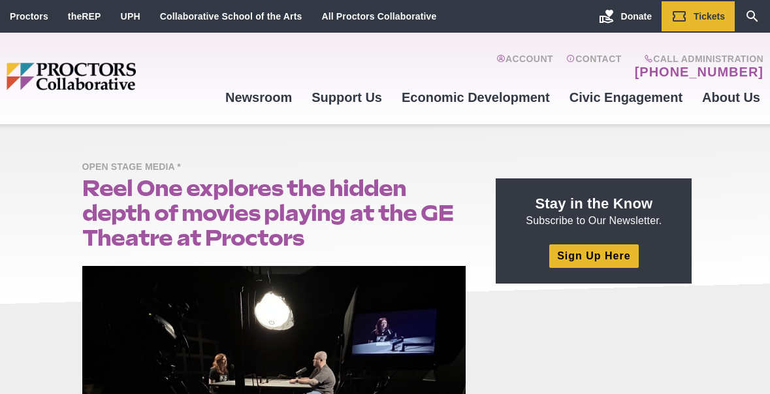  Describe the element at coordinates (29, 16) in the screenshot. I see `a: Proctors` at that location.